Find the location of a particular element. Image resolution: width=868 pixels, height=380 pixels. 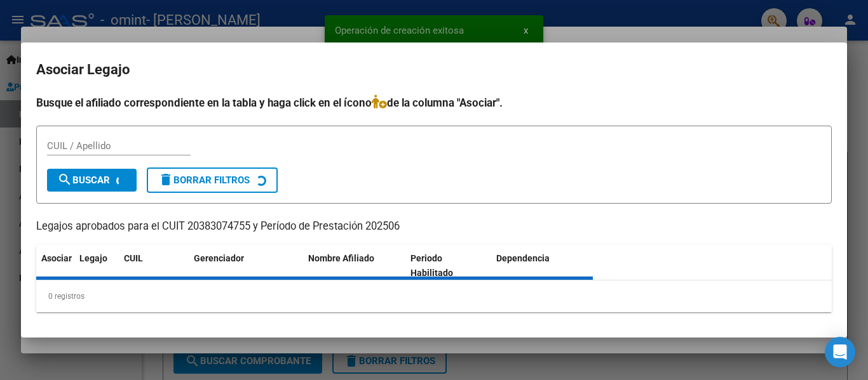

datatable-header-cell: Dependencia is located at coordinates (542, 266).